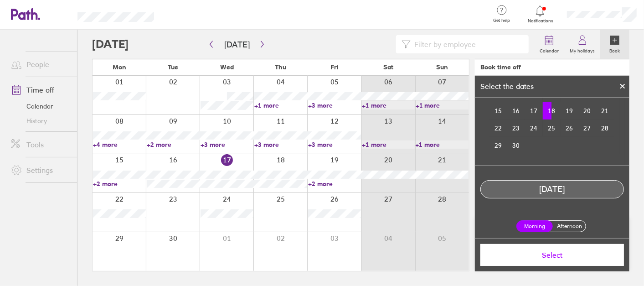  What do you see at coordinates (552, 128) in the screenshot?
I see `td: Thursday, September 25, 2025` at bounding box center [552, 128].